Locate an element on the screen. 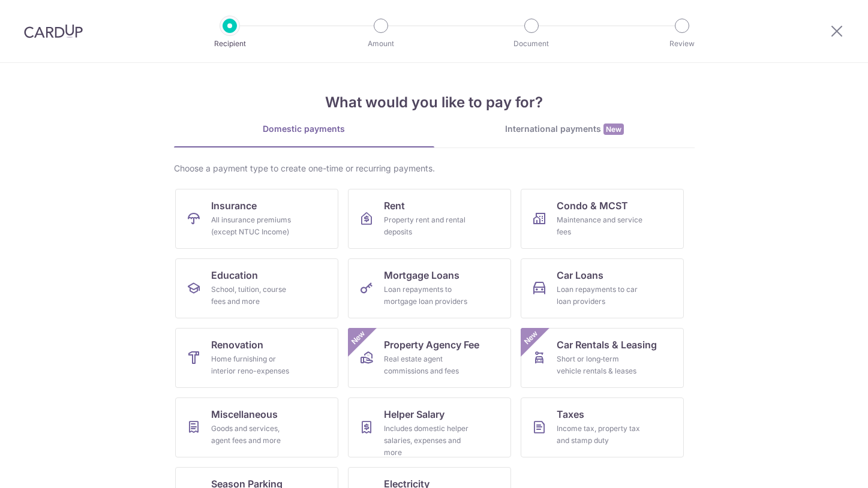  a: Car Rentals & LeasingShort or long‑term vehicle rentals & leasesNew is located at coordinates (602, 358).